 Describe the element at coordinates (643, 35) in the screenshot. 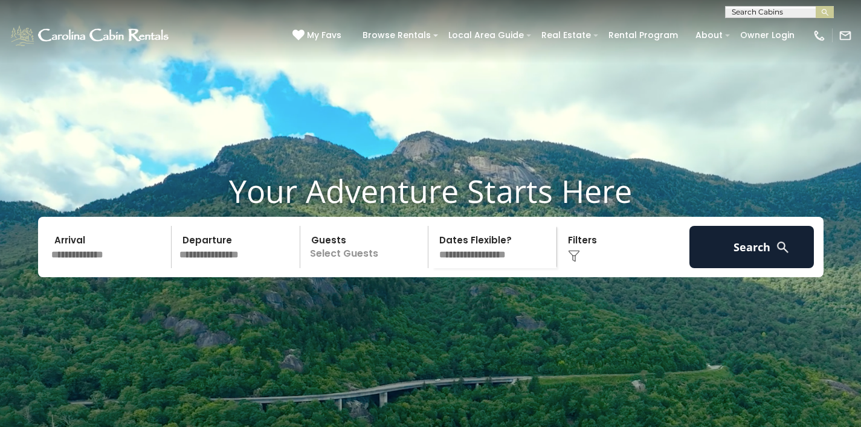

I see `a: Rental Program` at that location.